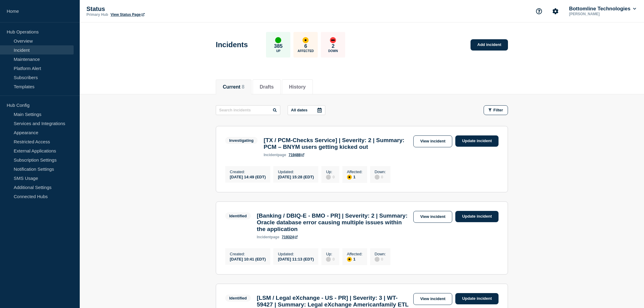  What do you see at coordinates (147, 9) in the screenshot?
I see `p: Status` at bounding box center [147, 9].